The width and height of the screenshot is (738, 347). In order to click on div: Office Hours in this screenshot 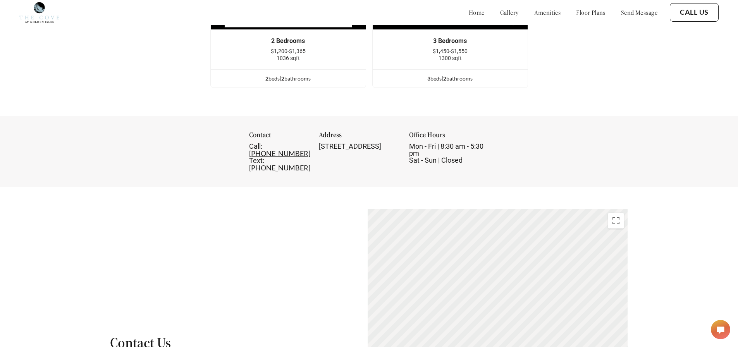, I will do `click(449, 137)`.